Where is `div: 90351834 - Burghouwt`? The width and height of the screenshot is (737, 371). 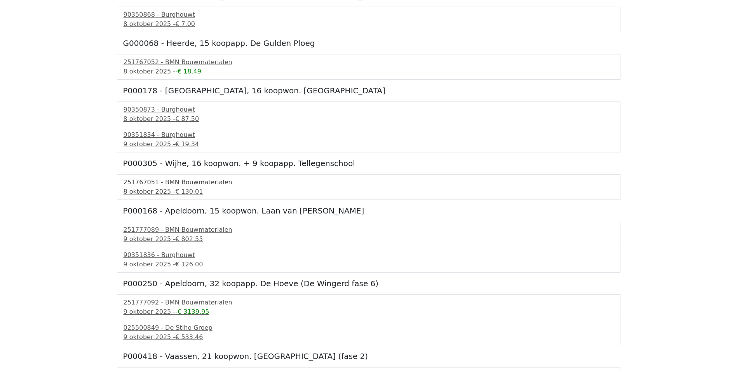 div: 90351834 - Burghouwt is located at coordinates (369, 135).